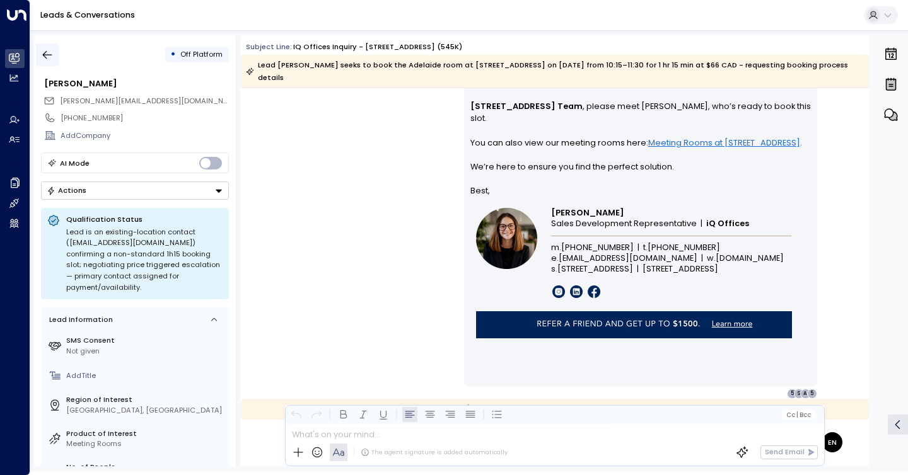 The height and width of the screenshot is (475, 908). What do you see at coordinates (434, 453) in the screenshot?
I see `div: The agent signature is added automatically` at bounding box center [434, 453].